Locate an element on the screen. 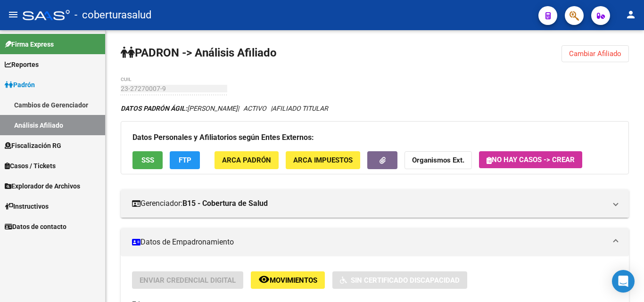 Image resolution: width=644 pixels, height=302 pixels. span: FTP is located at coordinates (185, 161).